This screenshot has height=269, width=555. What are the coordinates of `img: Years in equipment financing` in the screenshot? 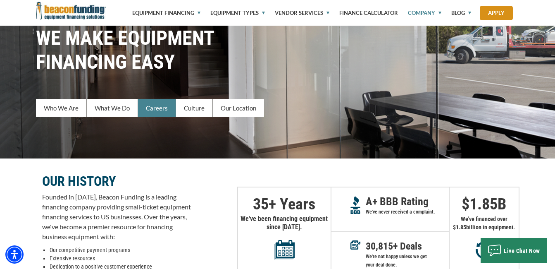 It's located at (284, 249).